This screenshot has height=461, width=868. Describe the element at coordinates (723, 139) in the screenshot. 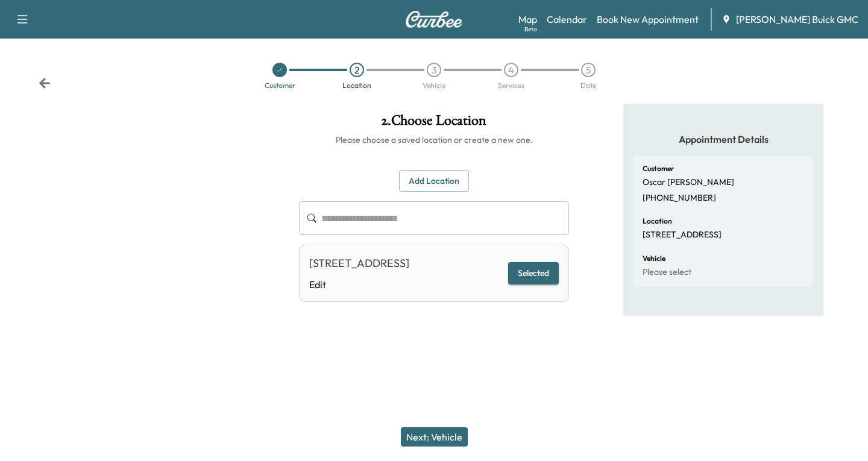

I see `h5: Appointment Details` at that location.